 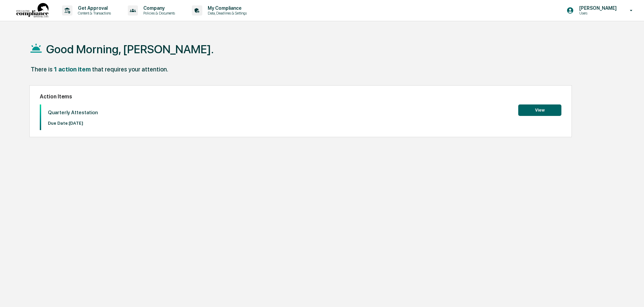 I want to click on div: 1 action item, so click(x=72, y=69).